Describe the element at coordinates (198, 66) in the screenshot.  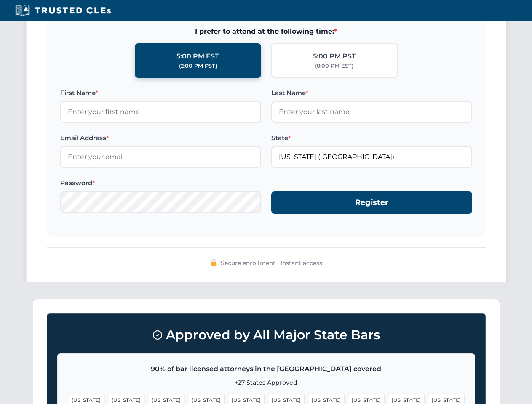
I see `div: (2:00 PM PST)` at that location.